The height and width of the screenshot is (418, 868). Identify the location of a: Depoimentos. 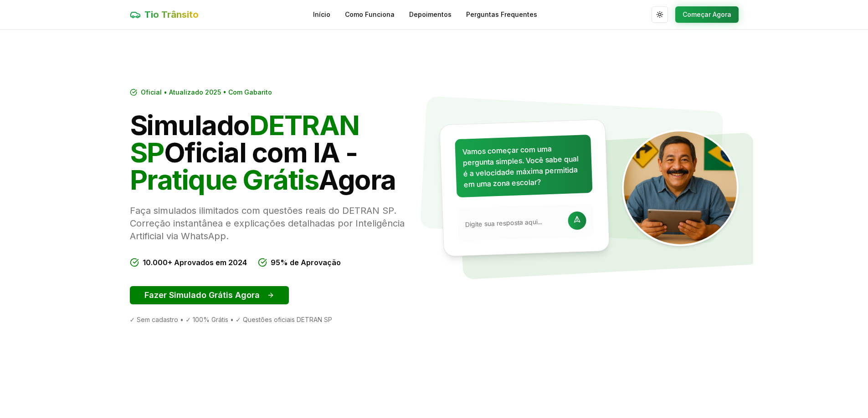
(430, 15).